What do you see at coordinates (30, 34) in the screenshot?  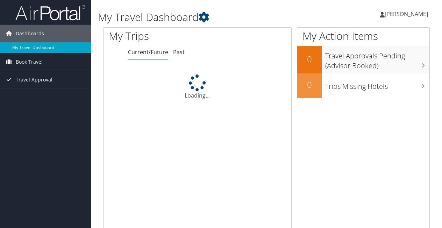 I see `span: Dashboards` at bounding box center [30, 34].